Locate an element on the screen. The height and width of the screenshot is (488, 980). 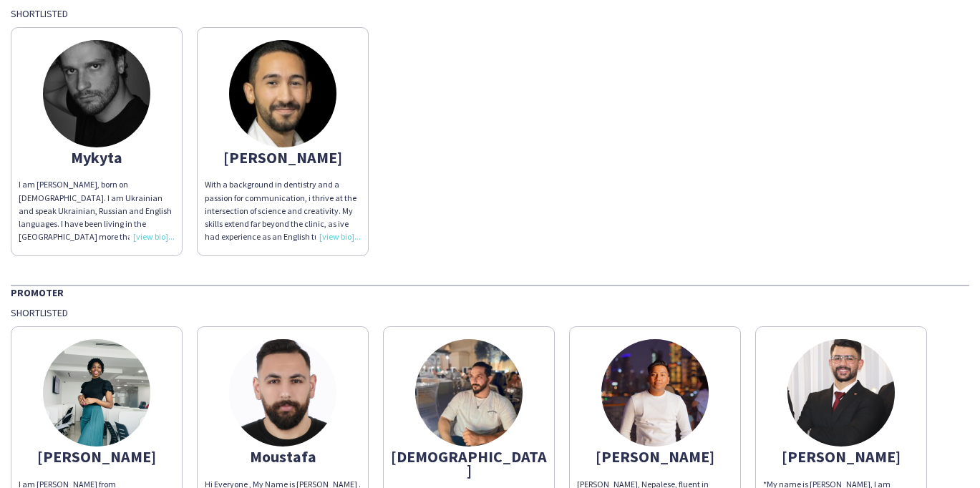
img: thumb-6495b848d3f32.jpeg is located at coordinates (282, 94).